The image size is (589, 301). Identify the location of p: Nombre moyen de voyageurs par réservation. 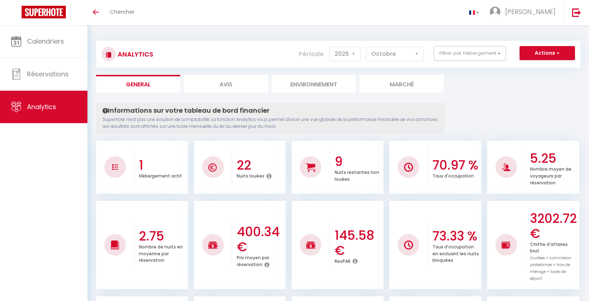
(551, 175).